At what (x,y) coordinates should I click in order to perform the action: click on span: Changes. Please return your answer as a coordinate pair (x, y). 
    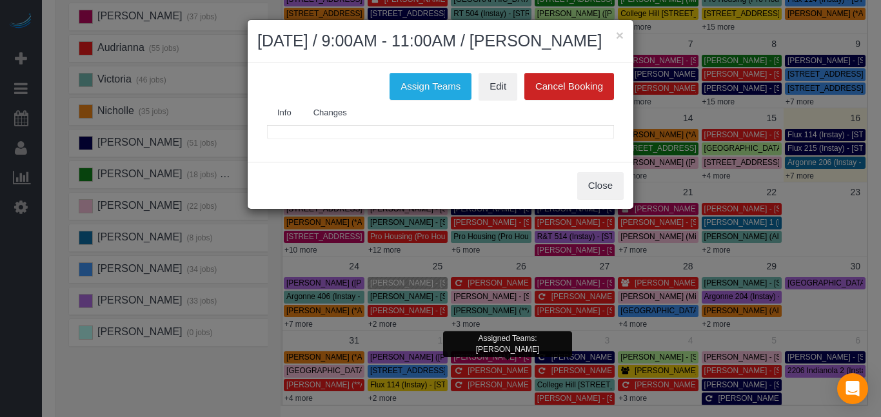
    Looking at the image, I should click on (330, 112).